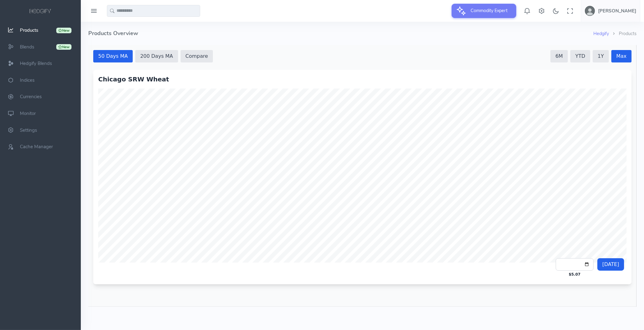  Describe the element at coordinates (28, 130) in the screenshot. I see `span: Settings` at that location.